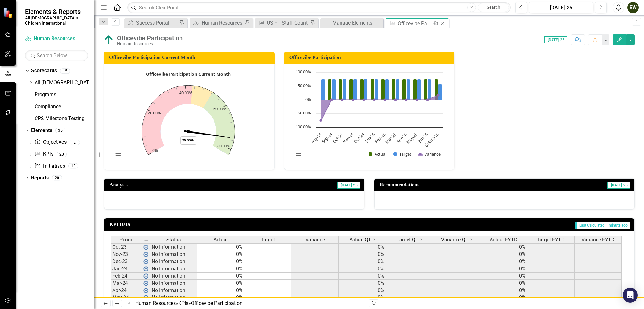 The height and width of the screenshot is (309, 644). I want to click on a: Human Resources, so click(57, 38).